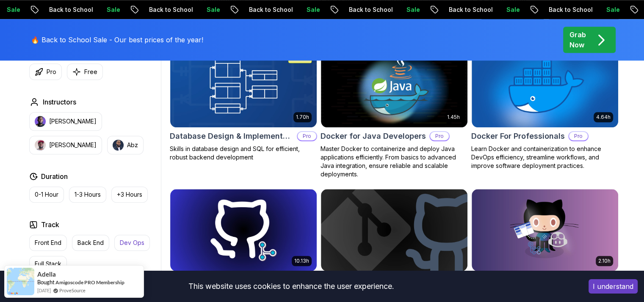  What do you see at coordinates (373, 136) in the screenshot?
I see `h2: Docker for Java Developers` at bounding box center [373, 136].